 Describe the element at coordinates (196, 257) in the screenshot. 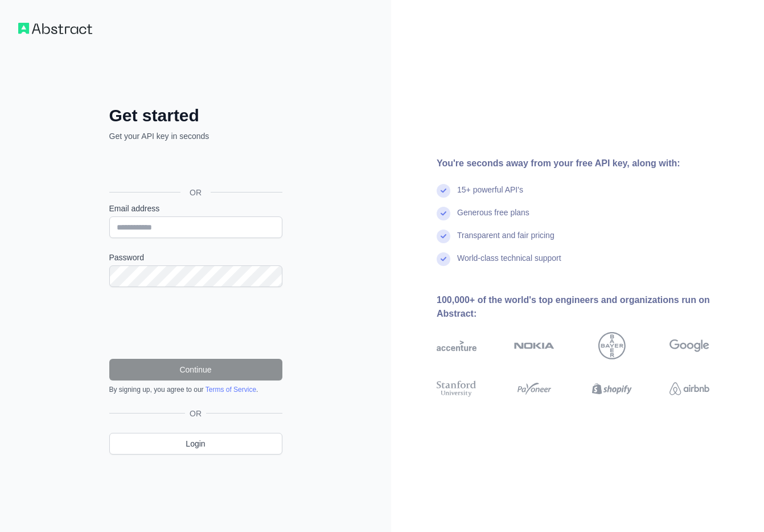

I see `label: Password` at that location.